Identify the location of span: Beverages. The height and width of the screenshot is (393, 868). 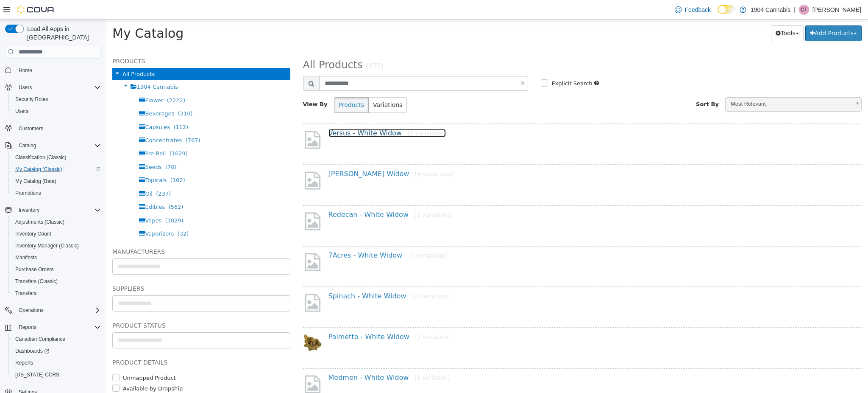
(53, 94).